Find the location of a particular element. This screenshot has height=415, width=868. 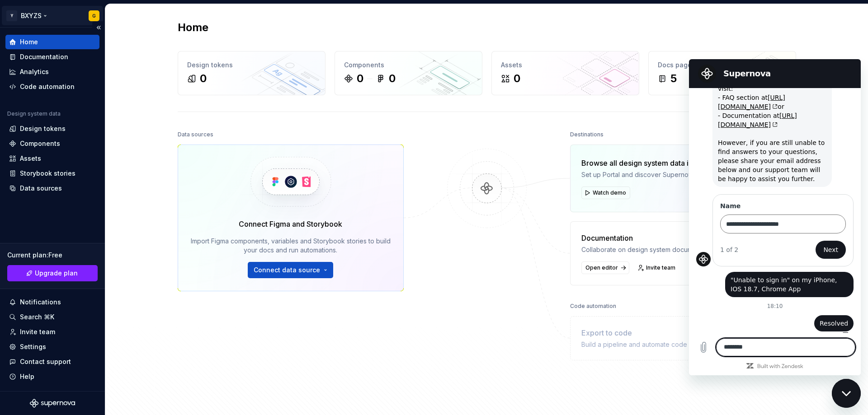

div: BXYZS is located at coordinates (31, 16).